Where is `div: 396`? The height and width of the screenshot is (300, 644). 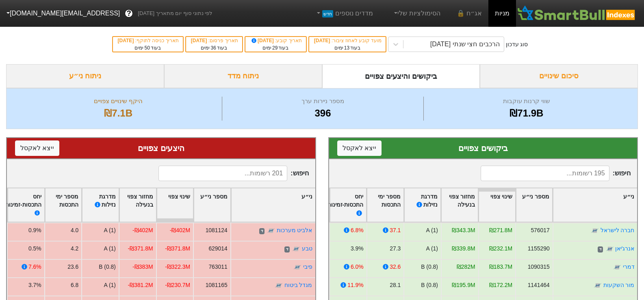 div: 396 is located at coordinates (322, 114).